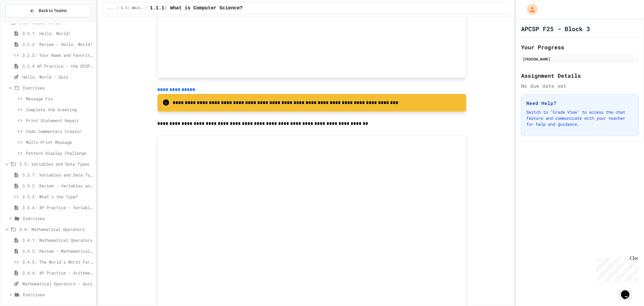  Describe the element at coordinates (579, 103) in the screenshot. I see `h3: Need Help?` at that location.